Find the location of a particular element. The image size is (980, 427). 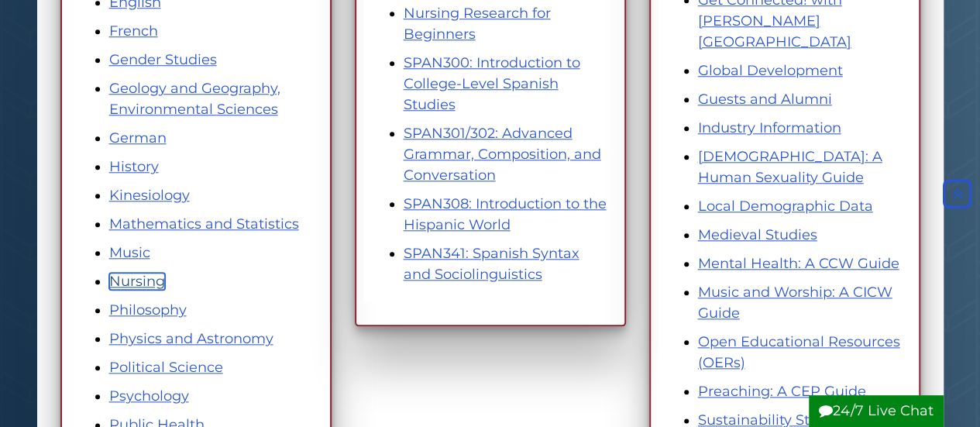

a: SPAN341: Spanish Syntax and Sociolinguistics is located at coordinates (491, 264).